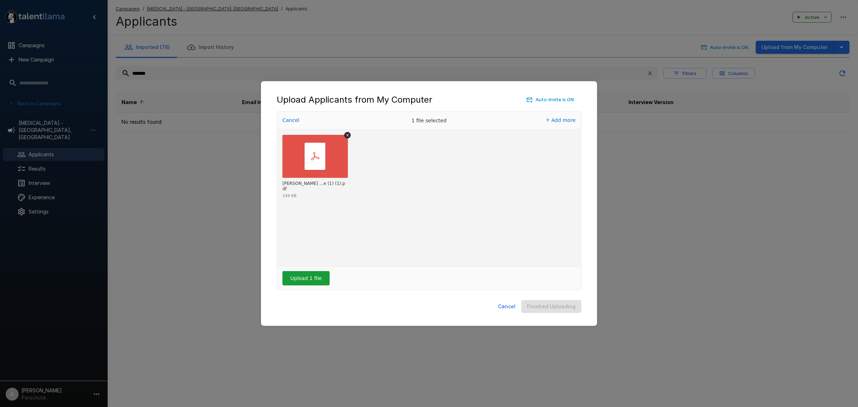 The width and height of the screenshot is (858, 407). Describe the element at coordinates (314, 186) in the screenshot. I see `div: Felisha McRae Resume (1) (1).pdf` at that location.